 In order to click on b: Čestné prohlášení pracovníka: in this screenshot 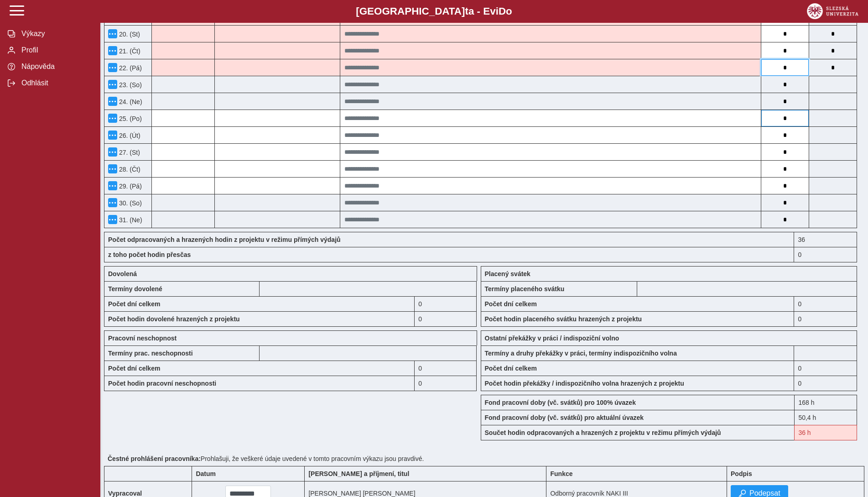, I will do `click(154, 459)`.